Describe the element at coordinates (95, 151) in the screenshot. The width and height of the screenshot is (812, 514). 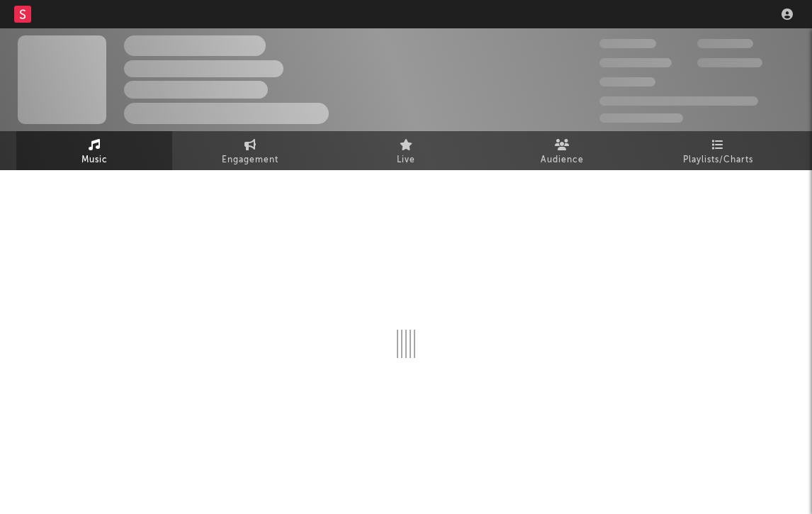
I see `a: Music` at that location.